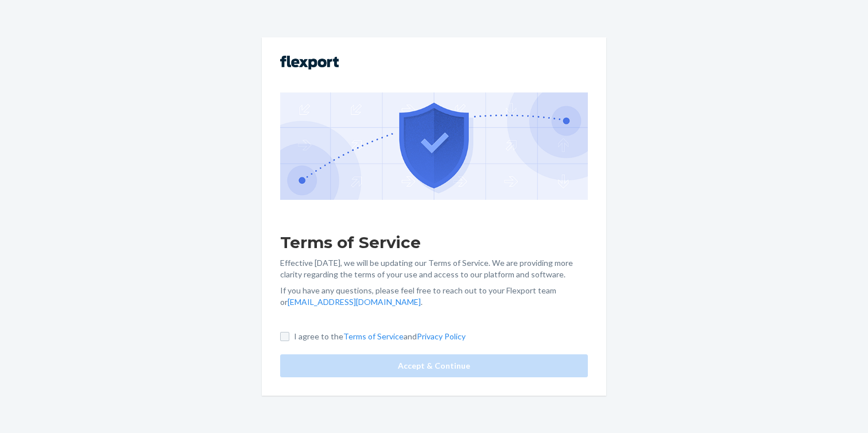 The height and width of the screenshot is (433, 868). What do you see at coordinates (373, 336) in the screenshot?
I see `a: Terms of Service` at bounding box center [373, 336].